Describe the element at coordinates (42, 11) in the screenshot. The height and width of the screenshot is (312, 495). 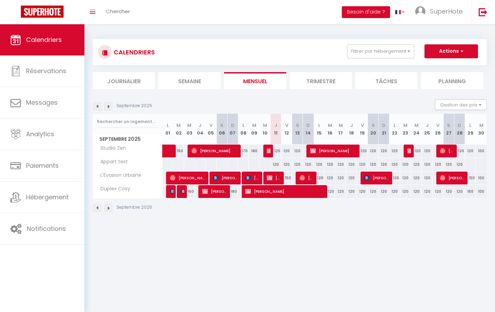
I see `img: Super Booking` at that location.